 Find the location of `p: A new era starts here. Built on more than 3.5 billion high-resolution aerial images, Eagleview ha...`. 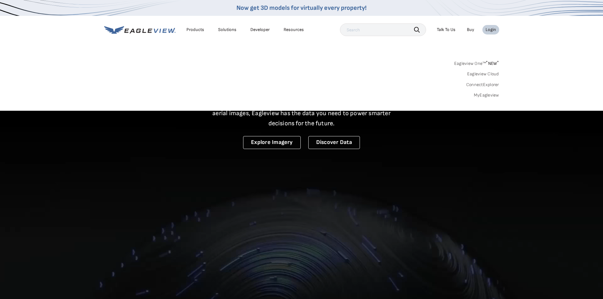

p: A new era starts here. Built on more than 3.5 billion high-resolution aerial images, Eagleview ha... is located at coordinates (302, 113).